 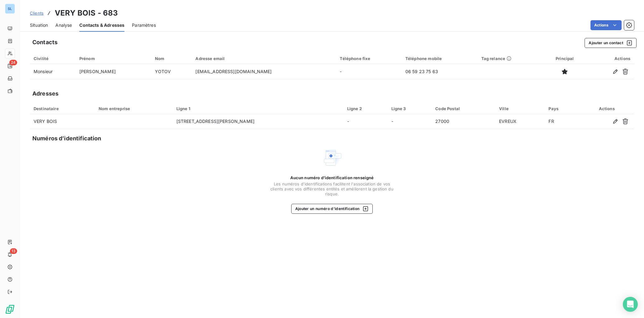 What do you see at coordinates (36, 13) in the screenshot?
I see `span: Clients` at bounding box center [36, 13].